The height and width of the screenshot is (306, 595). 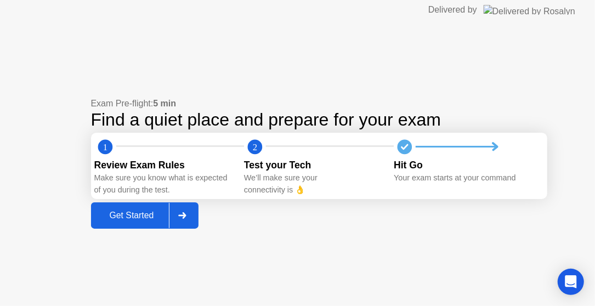 I want to click on div: Get Started, so click(x=132, y=215).